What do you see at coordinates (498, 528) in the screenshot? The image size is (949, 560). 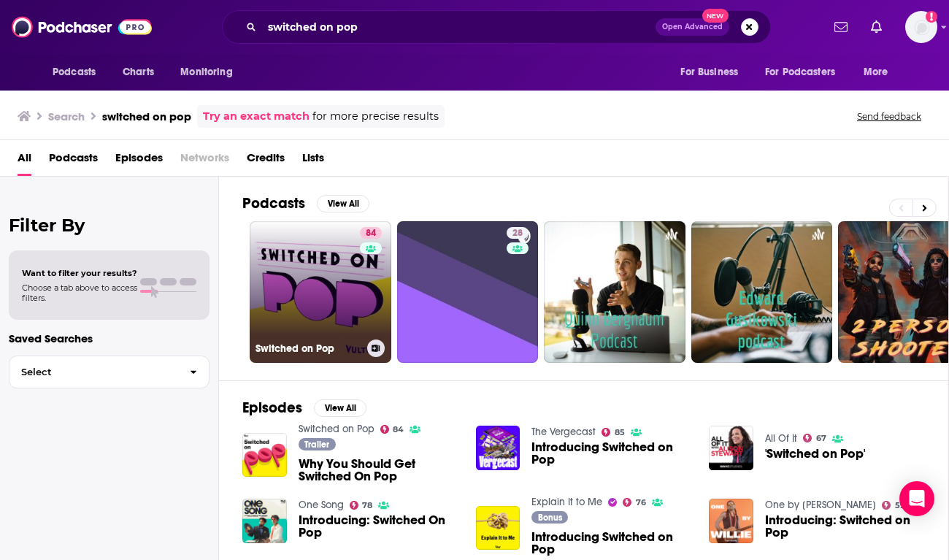 I see `img: Introducing Switched on Pop` at bounding box center [498, 528].